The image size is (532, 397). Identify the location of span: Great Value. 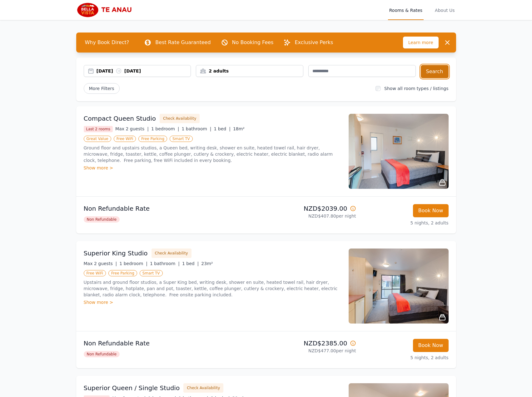
(97, 138).